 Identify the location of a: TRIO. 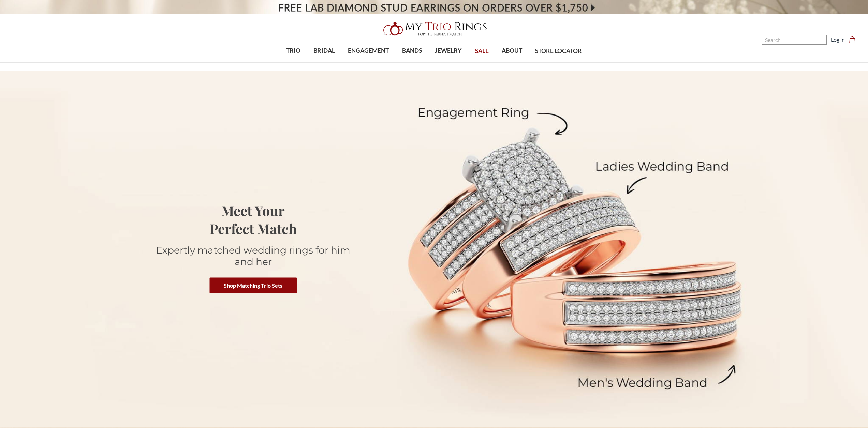
(293, 51).